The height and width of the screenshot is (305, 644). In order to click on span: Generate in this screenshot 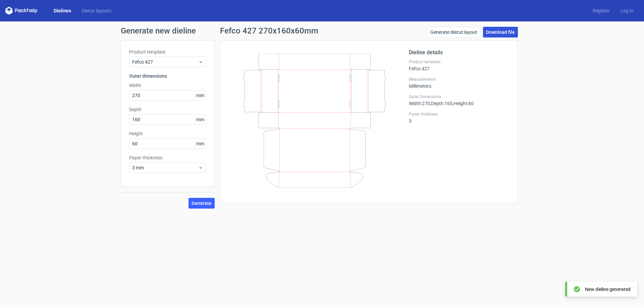, I will do `click(201, 203)`.